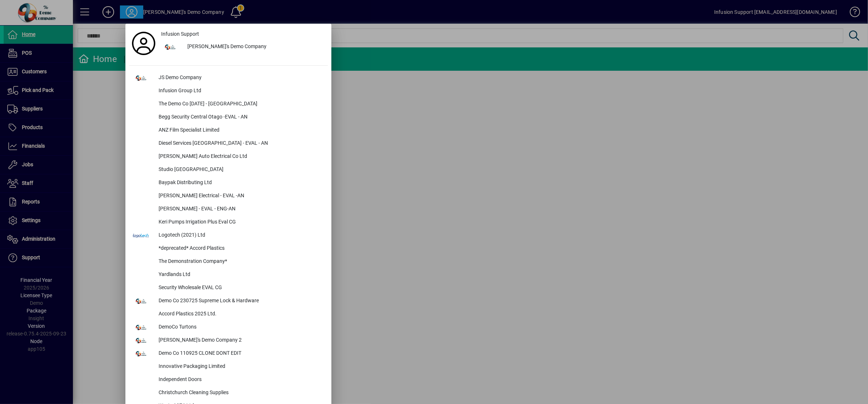  I want to click on button: JS Demo Company, so click(228, 78).